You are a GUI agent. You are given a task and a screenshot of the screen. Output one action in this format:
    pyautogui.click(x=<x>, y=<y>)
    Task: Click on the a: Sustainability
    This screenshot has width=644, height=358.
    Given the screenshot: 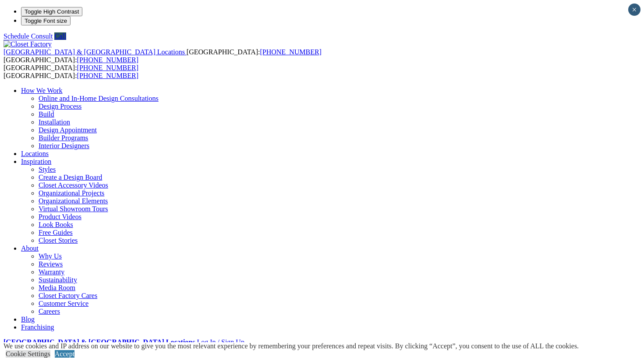 What is the action you would take?
    pyautogui.click(x=58, y=279)
    